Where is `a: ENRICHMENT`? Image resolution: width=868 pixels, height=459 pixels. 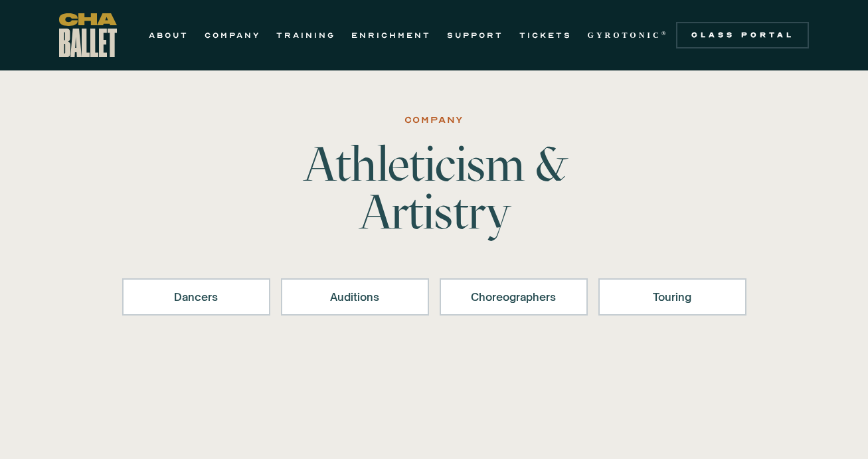 a: ENRICHMENT is located at coordinates (391, 35).